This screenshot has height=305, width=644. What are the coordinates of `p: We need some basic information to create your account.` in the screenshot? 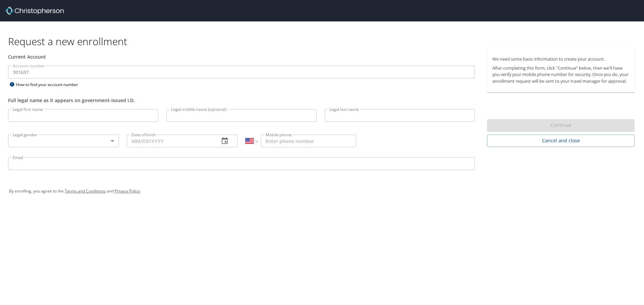 It's located at (561, 59).